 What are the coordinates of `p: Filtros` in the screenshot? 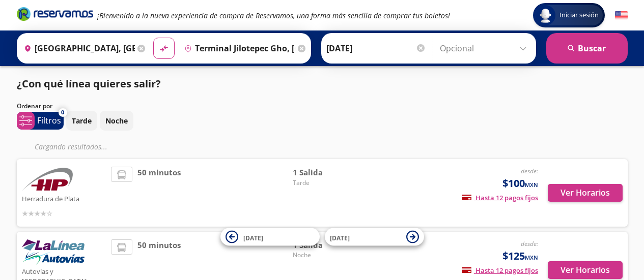 It's located at (49, 120).